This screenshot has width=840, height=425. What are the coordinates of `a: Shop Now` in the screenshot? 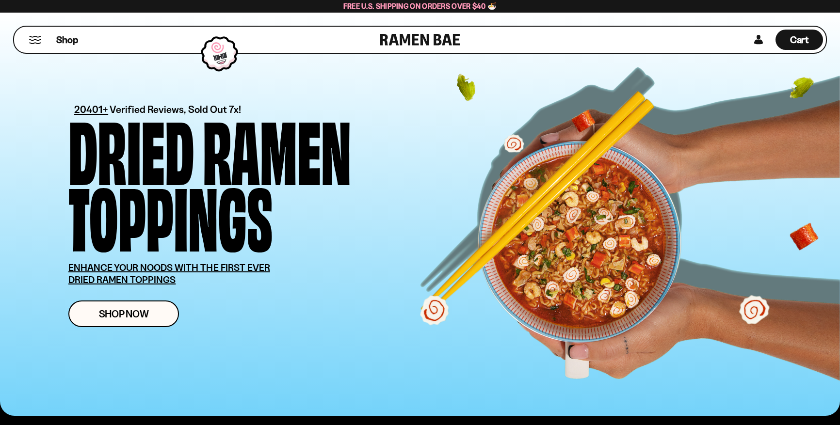 It's located at (124, 314).